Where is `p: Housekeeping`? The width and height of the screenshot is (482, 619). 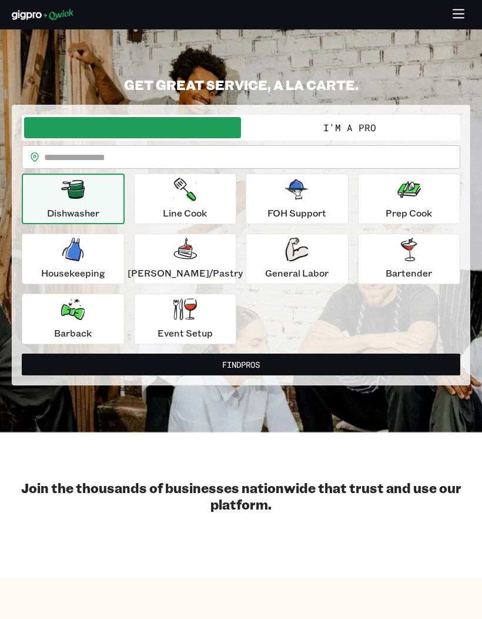
p: Housekeeping is located at coordinates (73, 273).